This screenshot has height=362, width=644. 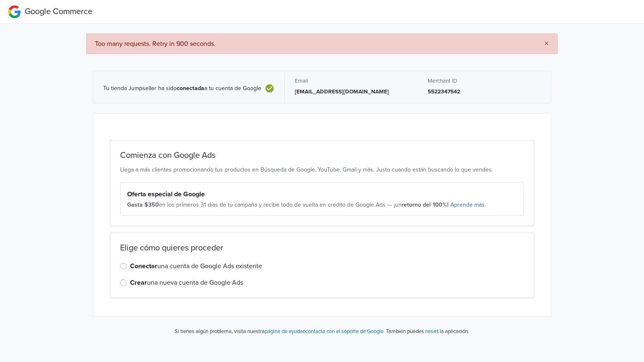 What do you see at coordinates (191, 88) in the screenshot?
I see `b: conectada` at bounding box center [191, 88].